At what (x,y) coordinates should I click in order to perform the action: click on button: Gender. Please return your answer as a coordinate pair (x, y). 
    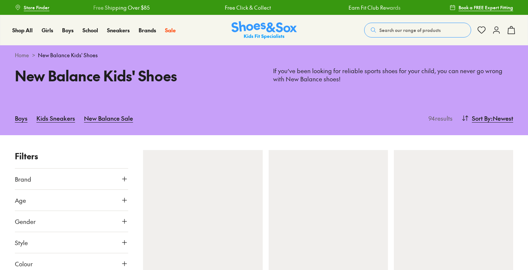
    Looking at the image, I should click on (71, 221).